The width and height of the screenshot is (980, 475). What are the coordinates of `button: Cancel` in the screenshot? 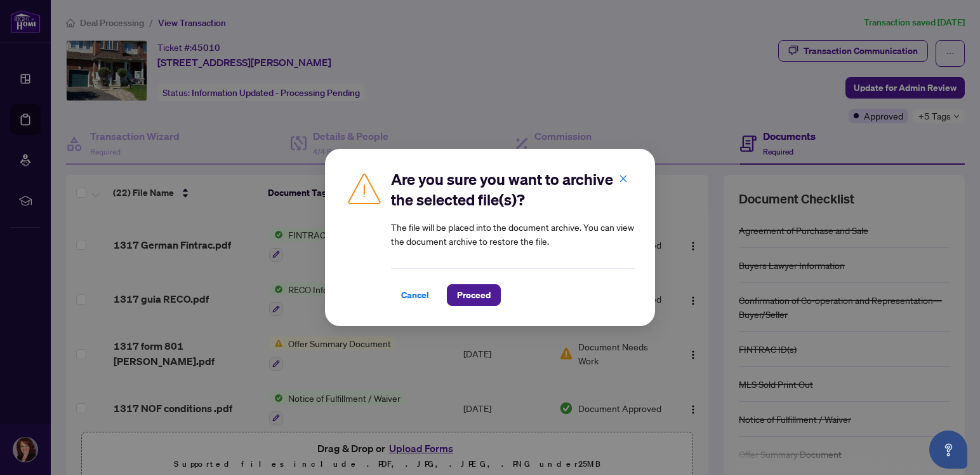 It's located at (415, 295).